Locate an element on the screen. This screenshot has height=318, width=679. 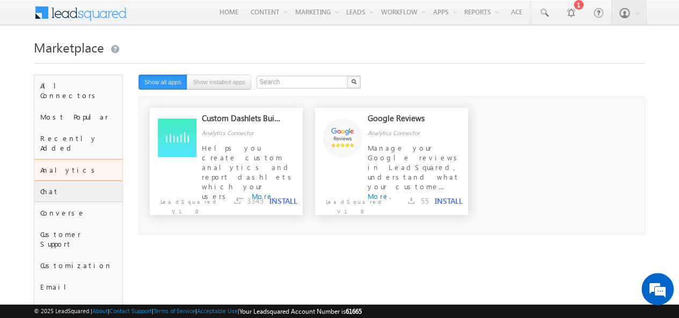
span: 55 is located at coordinates (425, 201).